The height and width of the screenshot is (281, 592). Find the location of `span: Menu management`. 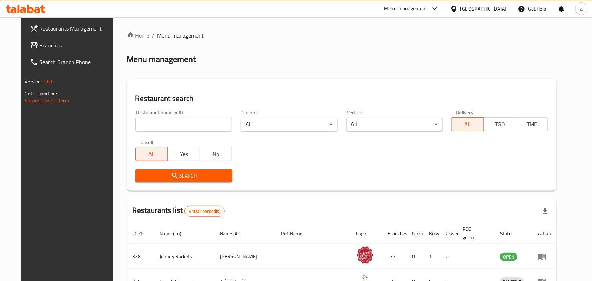

span: Menu management is located at coordinates (181, 35).